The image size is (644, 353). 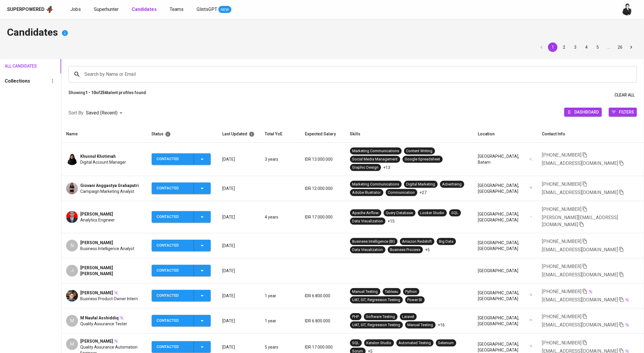 I want to click on p: IDR 13.000.000, so click(x=323, y=159).